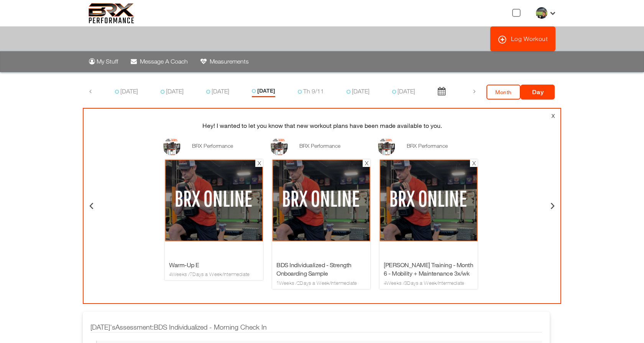  Describe the element at coordinates (104, 61) in the screenshot. I see `div: My Stuff` at that location.